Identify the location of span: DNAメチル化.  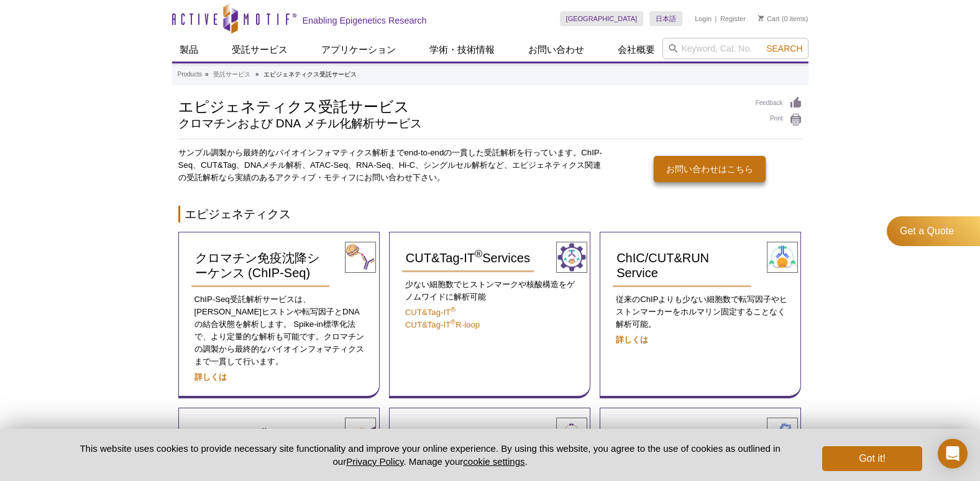
(233, 434).